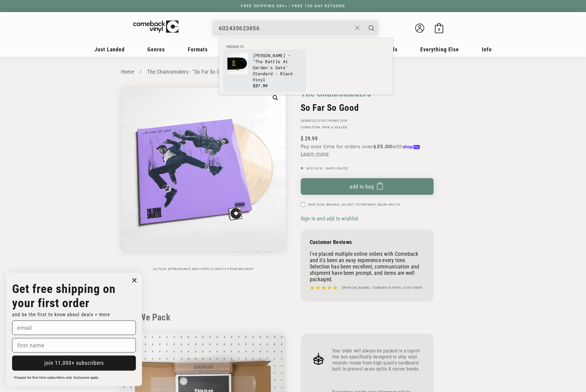 The height and width of the screenshot is (392, 586). What do you see at coordinates (487, 49) in the screenshot?
I see `span: Info` at bounding box center [487, 49].